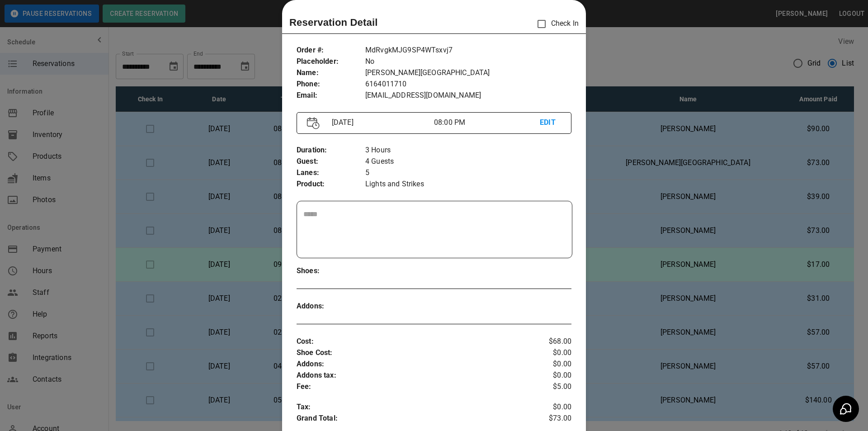 The image size is (868, 431). What do you see at coordinates (331, 173) in the screenshot?
I see `p: Lanes :` at bounding box center [331, 173].